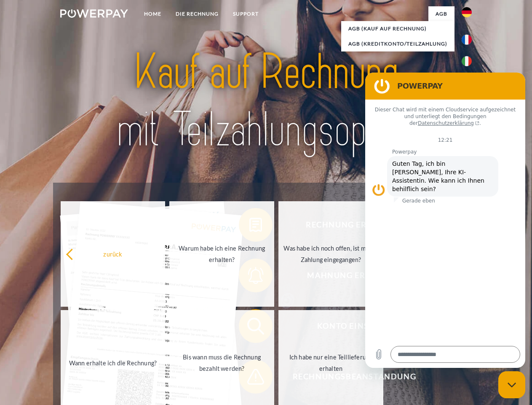  I want to click on a: SUPPORT, so click(246, 14).